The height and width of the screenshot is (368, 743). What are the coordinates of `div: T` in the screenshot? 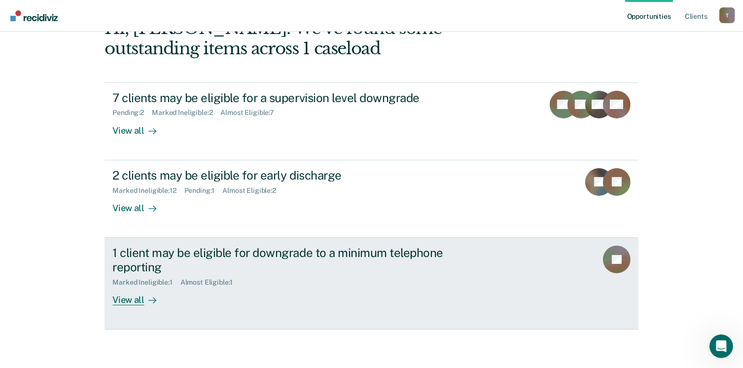 It's located at (727, 15).